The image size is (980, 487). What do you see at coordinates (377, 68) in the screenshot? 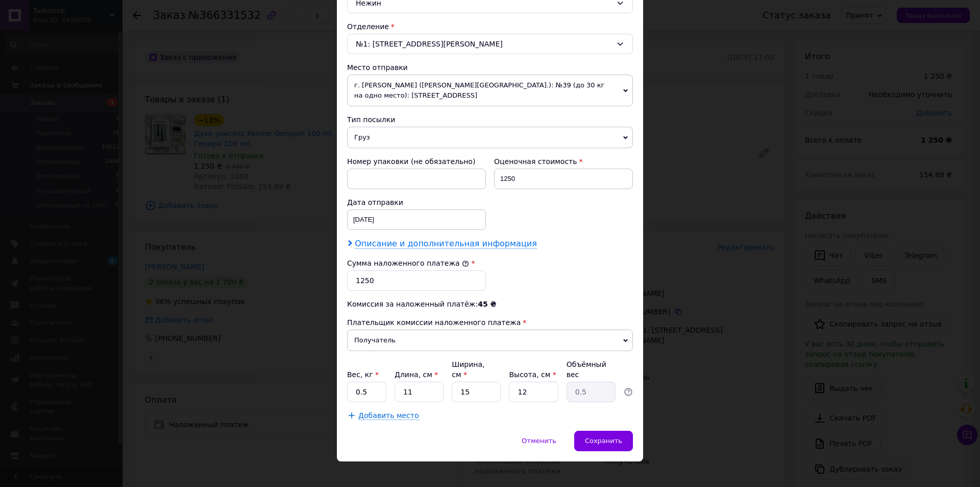
I see `span: Место отправки` at bounding box center [377, 68].